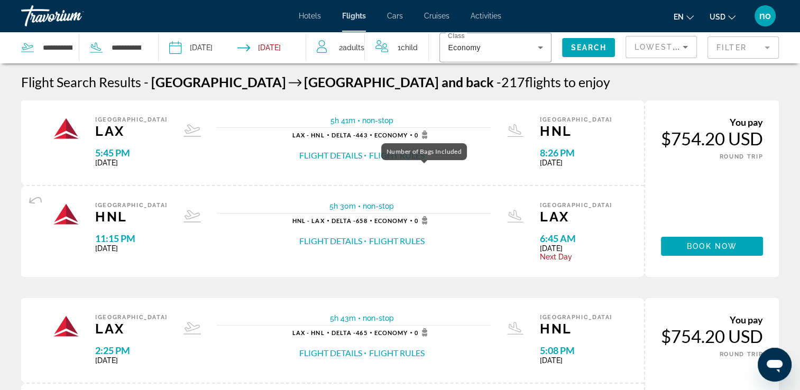 The image size is (800, 390). I want to click on span: 465, so click(350, 333).